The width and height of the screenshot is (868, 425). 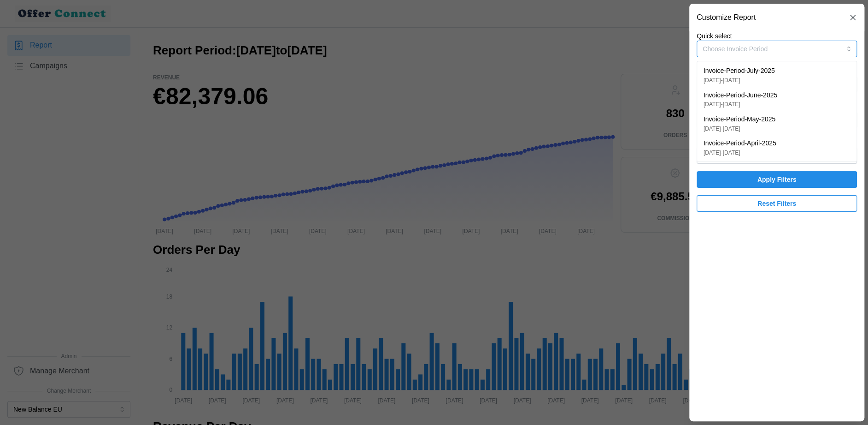 What do you see at coordinates (739, 119) in the screenshot?
I see `p: Invoice-Period-May-2025` at bounding box center [739, 119].